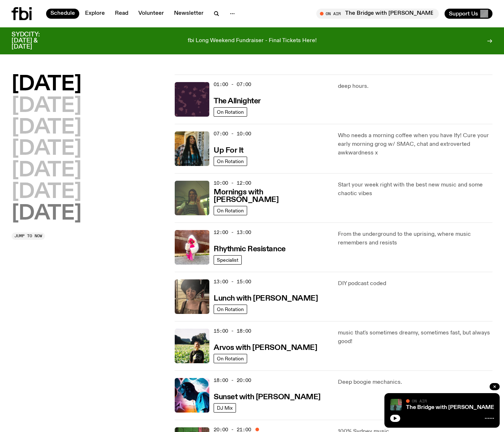  What do you see at coordinates (233, 282) in the screenshot?
I see `span: 13:00 - 15:00` at bounding box center [233, 282].